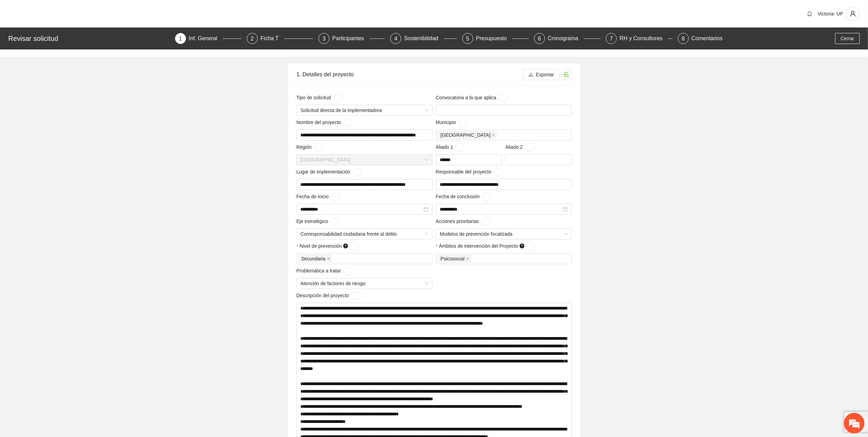 This screenshot has height=437, width=868. What do you see at coordinates (542, 75) in the screenshot?
I see `button: downloadExportar` at bounding box center [542, 75].